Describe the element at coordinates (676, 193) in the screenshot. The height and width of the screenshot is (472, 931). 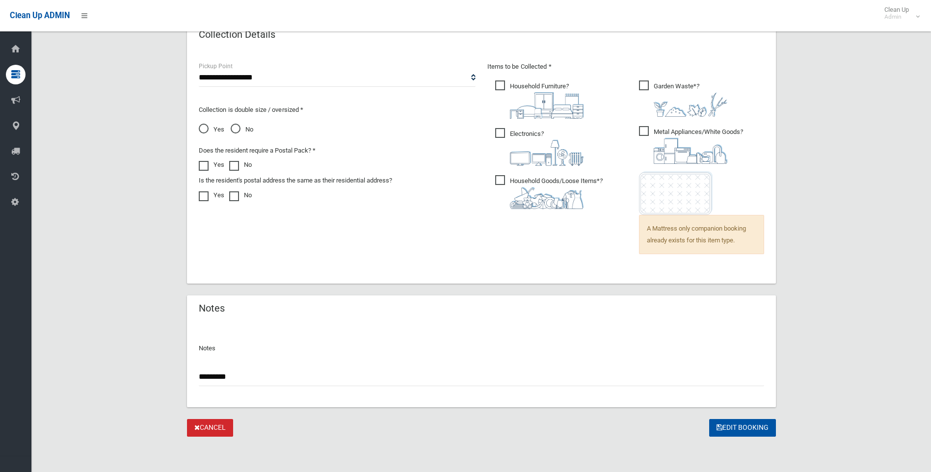
I see `img: e7408bece873d2c1783593a074e5cb2f.png` at that location.